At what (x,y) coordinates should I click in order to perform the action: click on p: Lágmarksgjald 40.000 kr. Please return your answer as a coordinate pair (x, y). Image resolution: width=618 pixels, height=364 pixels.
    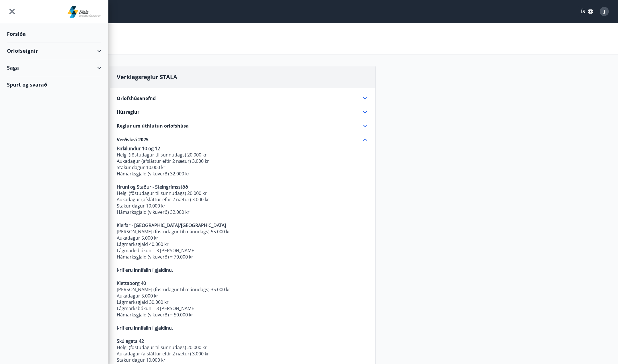
    Looking at the image, I should click on (243, 245).